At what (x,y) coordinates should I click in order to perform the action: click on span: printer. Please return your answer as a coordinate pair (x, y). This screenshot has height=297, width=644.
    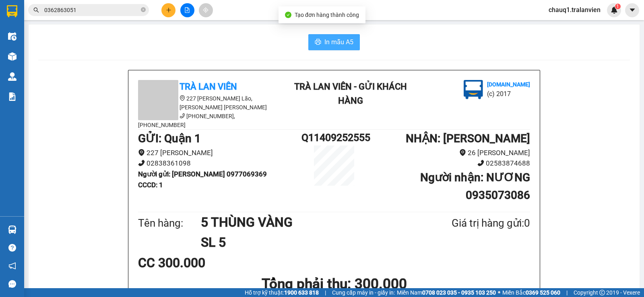
    Looking at the image, I should click on (318, 42).